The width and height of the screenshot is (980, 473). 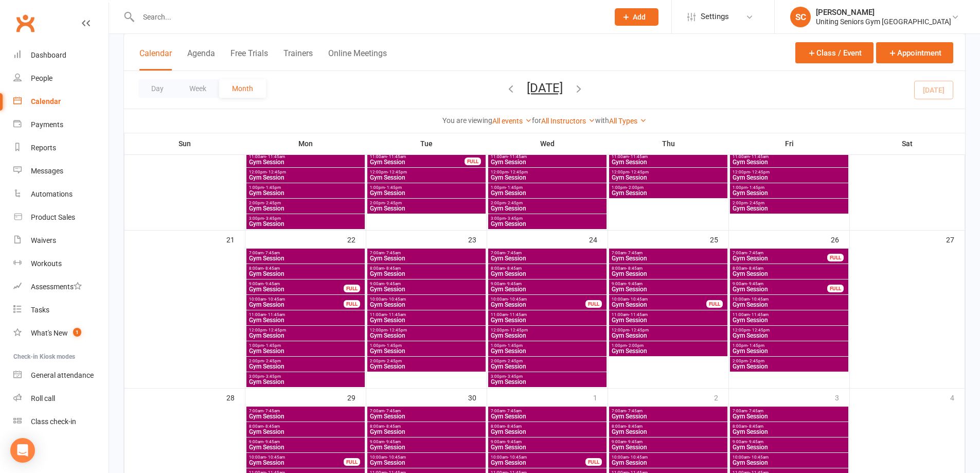 I want to click on span: 10:00am, so click(x=659, y=299).